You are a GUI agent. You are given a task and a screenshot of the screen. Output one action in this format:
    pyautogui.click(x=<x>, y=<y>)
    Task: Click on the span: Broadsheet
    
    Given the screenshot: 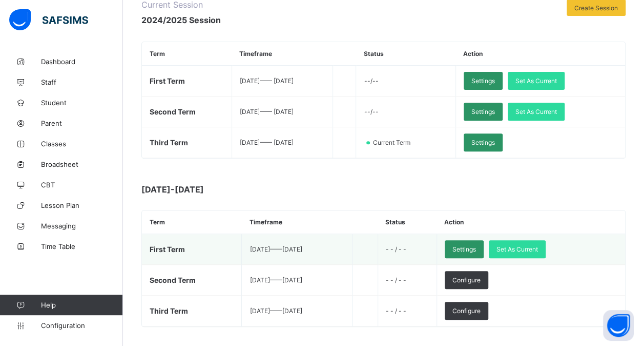 What is the action you would take?
    pyautogui.click(x=82, y=164)
    